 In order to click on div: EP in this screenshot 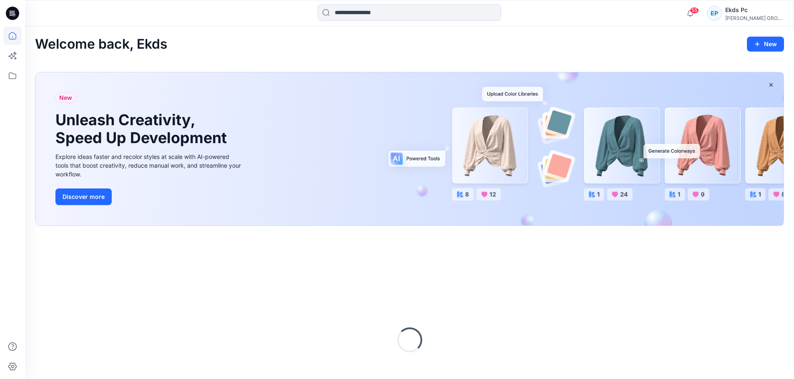, I will do `click(714, 13)`.